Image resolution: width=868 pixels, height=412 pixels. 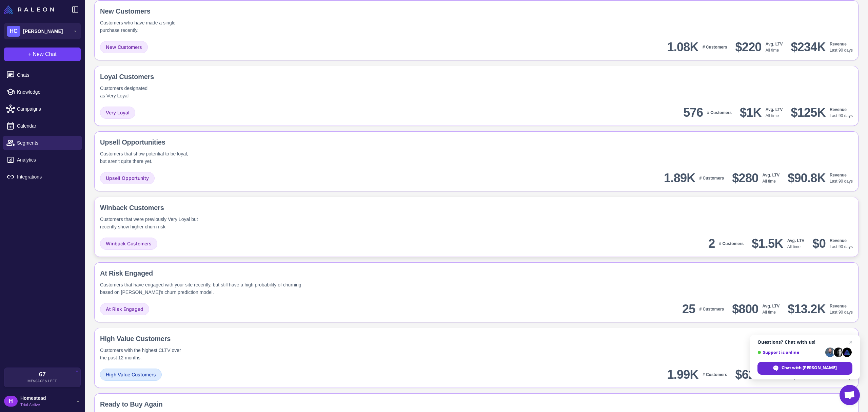 What do you see at coordinates (138, 27) in the screenshot?
I see `div: Customers who have made a single purchase recently.` at bounding box center [138, 27].